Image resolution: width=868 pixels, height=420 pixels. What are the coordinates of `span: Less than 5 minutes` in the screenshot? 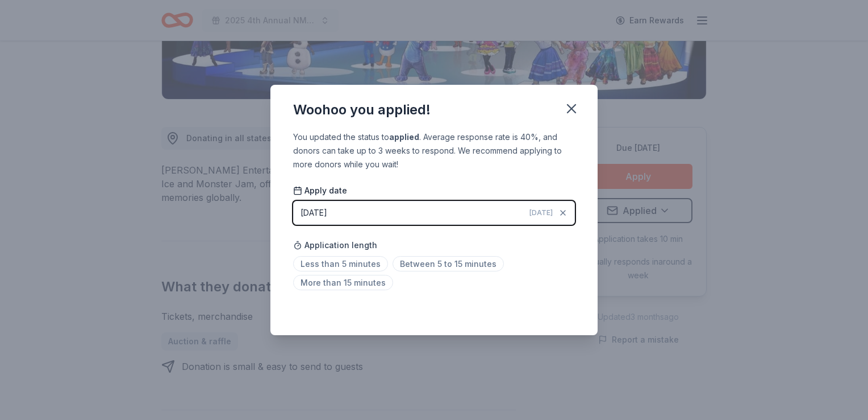 It's located at (340, 263).